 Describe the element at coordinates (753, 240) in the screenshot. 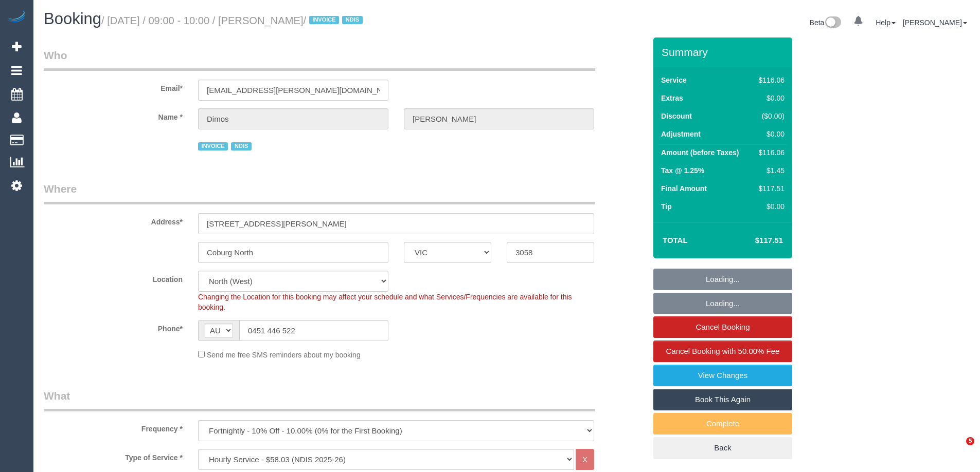

I see `h4: $117.51` at that location.